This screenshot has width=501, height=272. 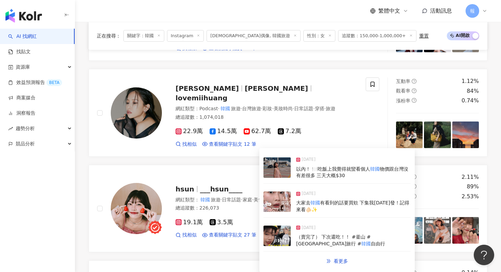 I want to click on div: 2.53%, so click(x=470, y=196).